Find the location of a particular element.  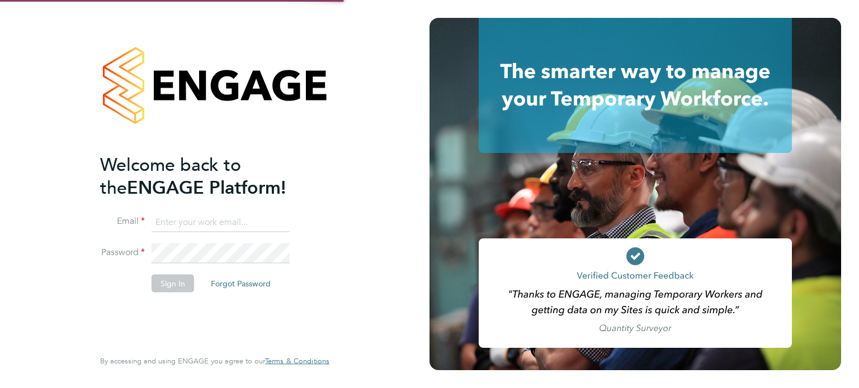

button: Forgot Password is located at coordinates (240, 284).